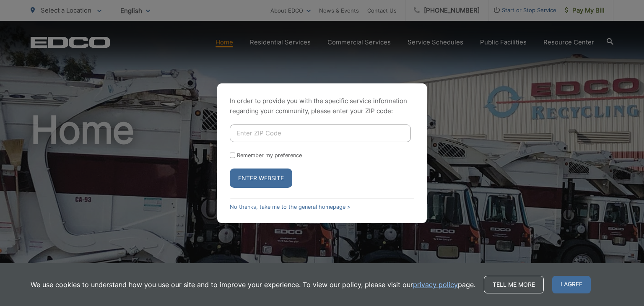  I want to click on button: Enter Website, so click(261, 178).